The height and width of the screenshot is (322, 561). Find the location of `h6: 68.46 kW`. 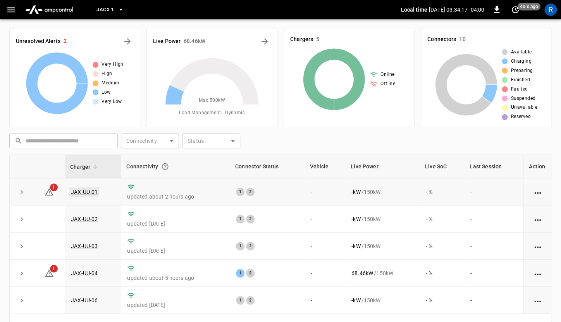

h6: 68.46 kW is located at coordinates (195, 41).